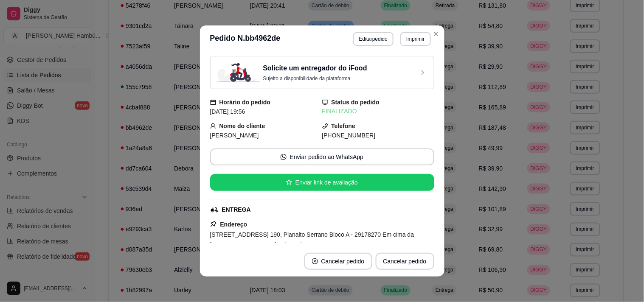  Describe the element at coordinates (237, 210) in the screenshot. I see `div: ENTREGA` at that location.